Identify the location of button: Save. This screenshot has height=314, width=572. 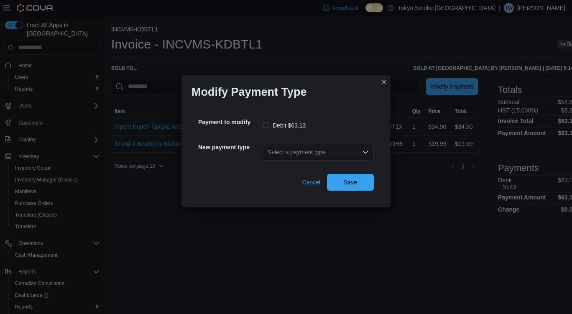
(350, 182).